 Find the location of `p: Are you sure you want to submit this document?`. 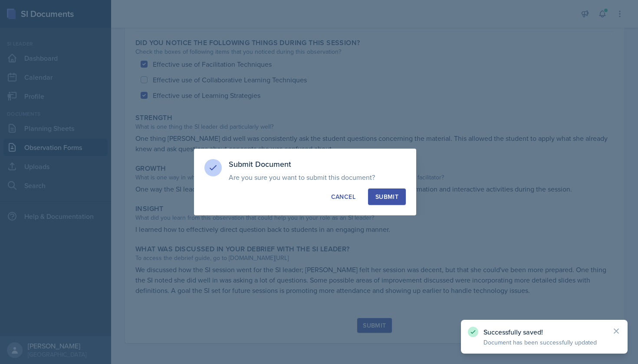

p: Are you sure you want to submit this document? is located at coordinates (317, 177).